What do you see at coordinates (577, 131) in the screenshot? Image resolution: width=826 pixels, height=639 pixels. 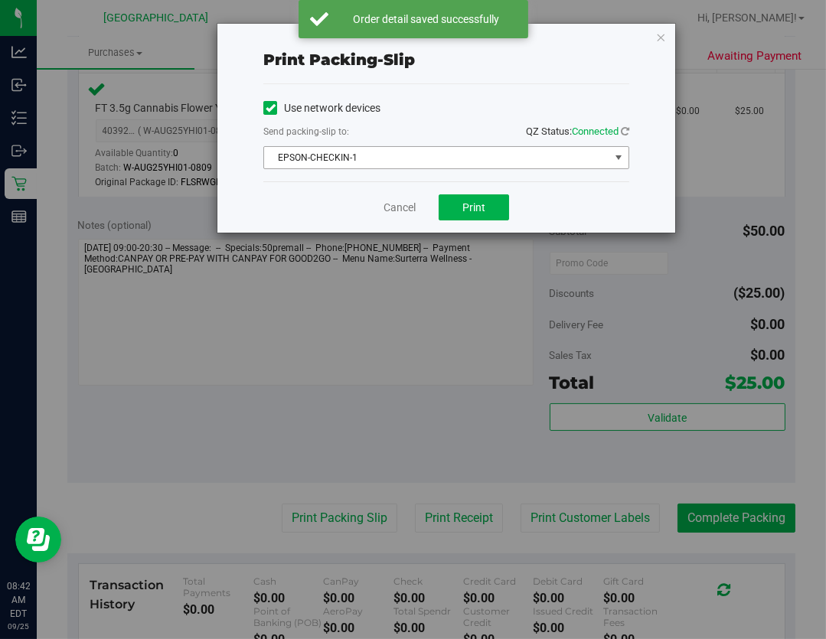 I see `span: QZ Status:` at bounding box center [577, 131].